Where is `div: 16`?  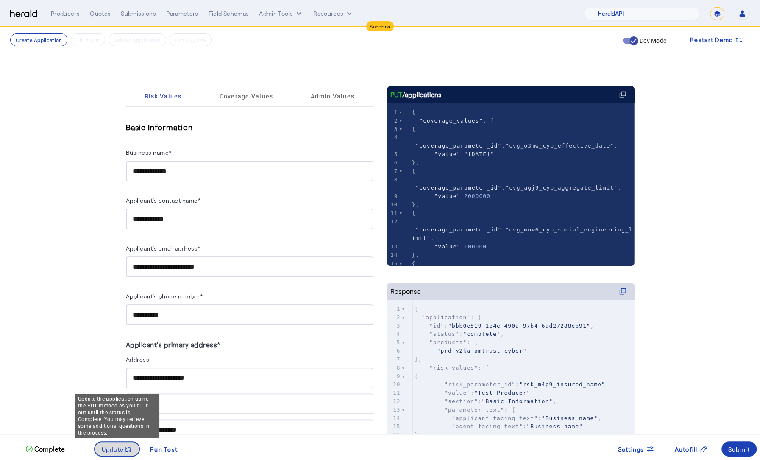
div: 16 is located at coordinates (394, 435).